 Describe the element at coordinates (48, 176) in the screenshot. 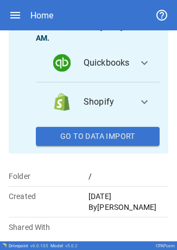

I see `p: Folder` at that location.